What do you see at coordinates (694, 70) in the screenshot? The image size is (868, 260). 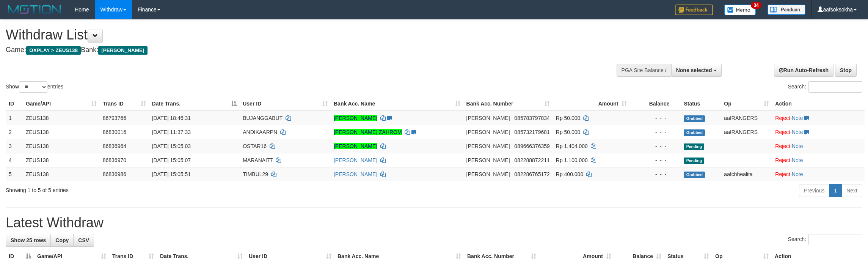 I see `span: None selected` at bounding box center [694, 70].